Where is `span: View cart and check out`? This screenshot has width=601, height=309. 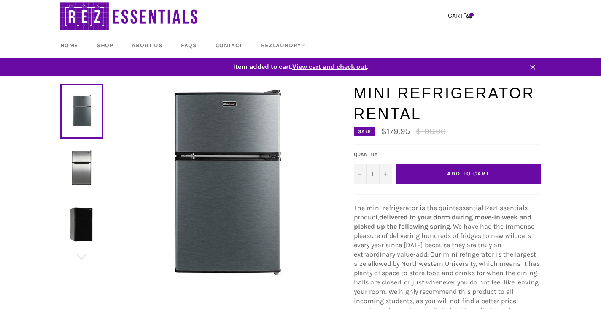 span: View cart and check out is located at coordinates (330, 66).